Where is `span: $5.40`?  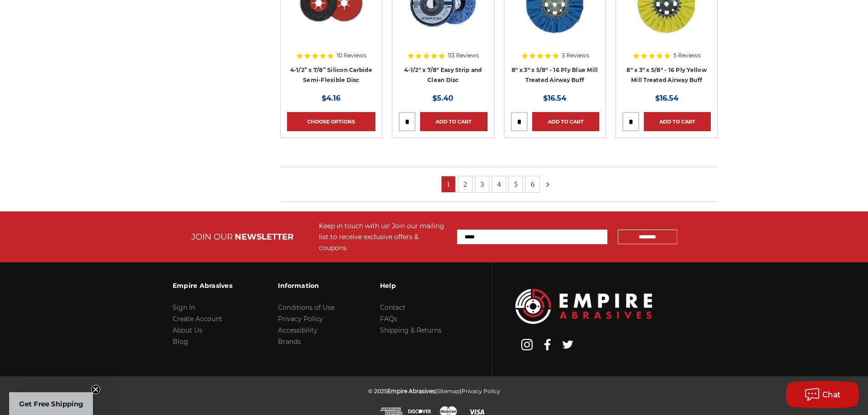 span: $5.40 is located at coordinates (443, 98).